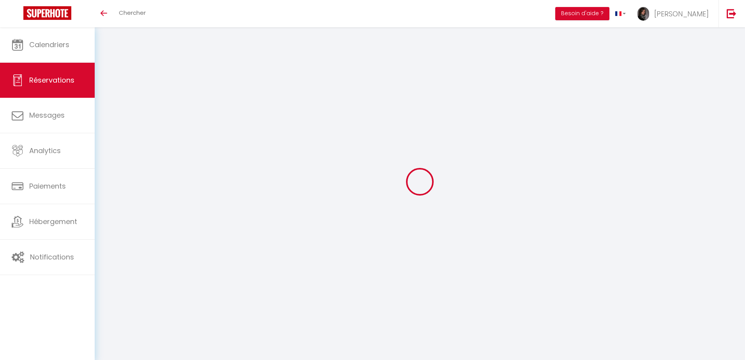 This screenshot has height=360, width=745. What do you see at coordinates (45, 150) in the screenshot?
I see `span: Analytics` at bounding box center [45, 150].